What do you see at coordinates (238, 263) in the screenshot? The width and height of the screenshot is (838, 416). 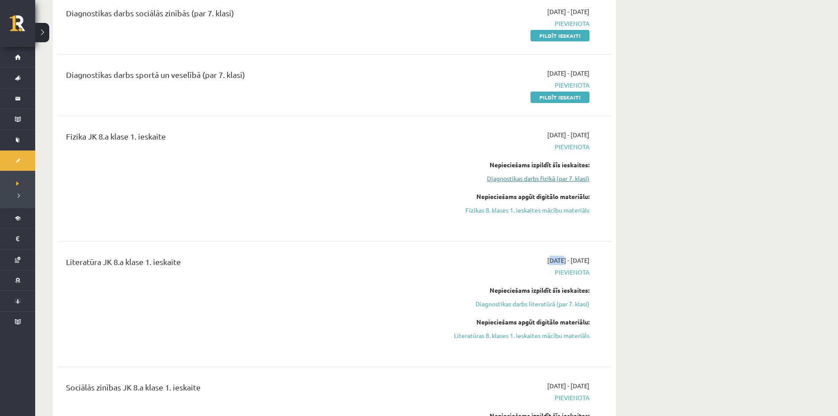 I see `div: Literatūra JK 8.a klase 1. ieskaite` at bounding box center [238, 263].